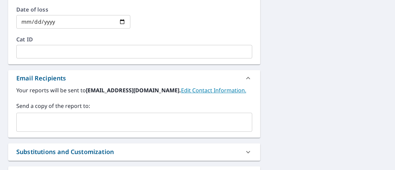 The height and width of the screenshot is (170, 395). I want to click on a: EditContactInfo, so click(214, 90).